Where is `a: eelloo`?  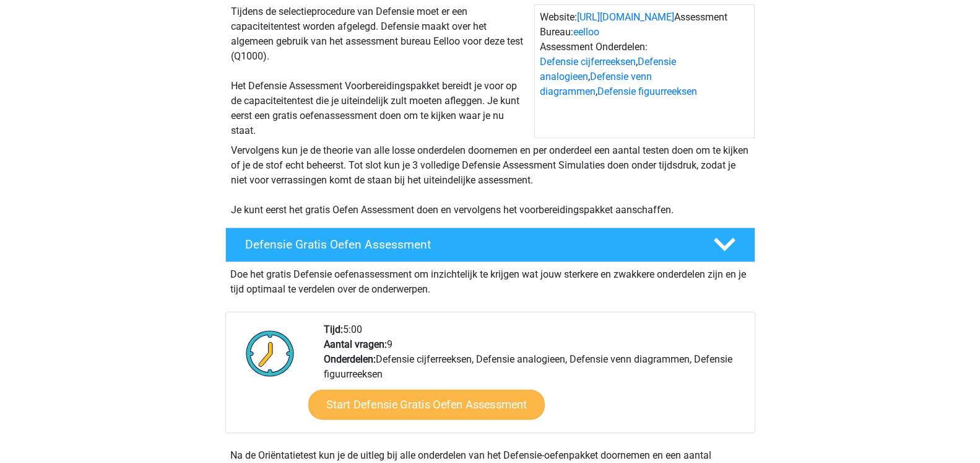
a: eelloo is located at coordinates (586, 32).